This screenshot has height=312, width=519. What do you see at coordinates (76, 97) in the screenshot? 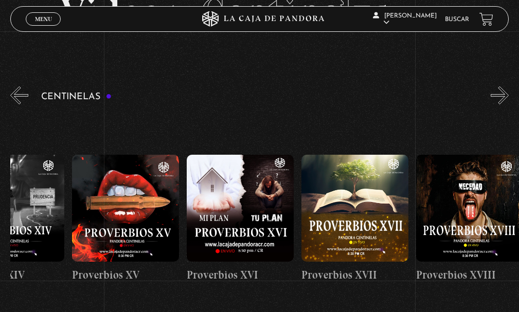
I see `h3: Centinelas` at bounding box center [76, 97].